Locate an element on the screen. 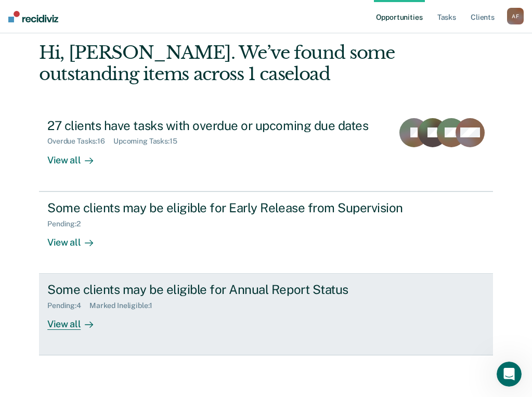 The height and width of the screenshot is (397, 532). div: Upcoming Tasks : 15 is located at coordinates (149, 141).